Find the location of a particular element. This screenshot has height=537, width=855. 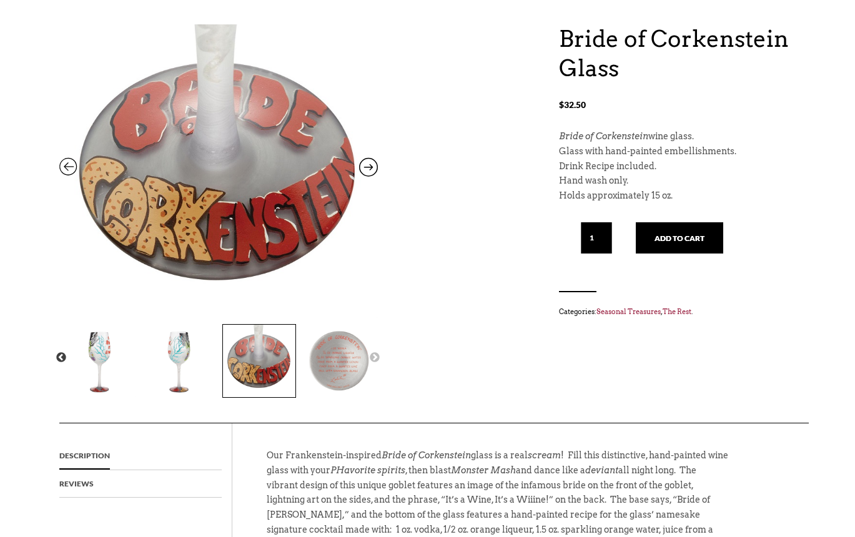

em: deviant is located at coordinates (601, 470).